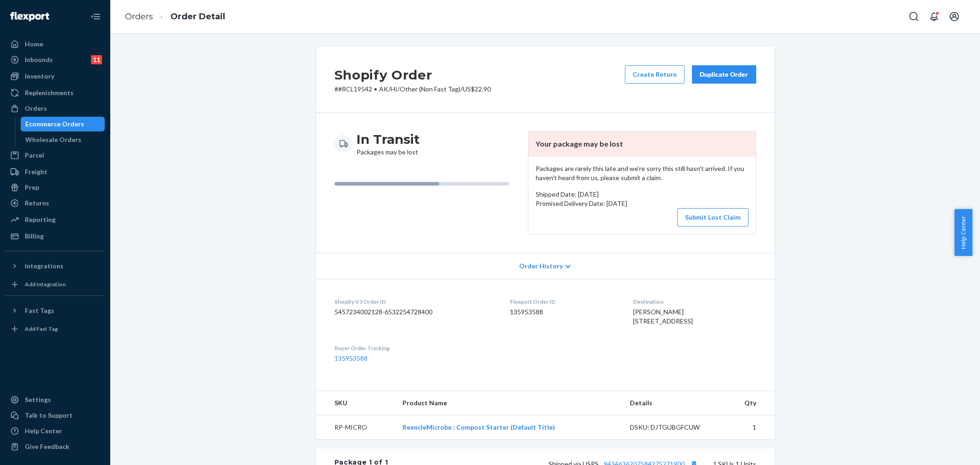  What do you see at coordinates (55, 44) in the screenshot?
I see `a: Home` at bounding box center [55, 44].